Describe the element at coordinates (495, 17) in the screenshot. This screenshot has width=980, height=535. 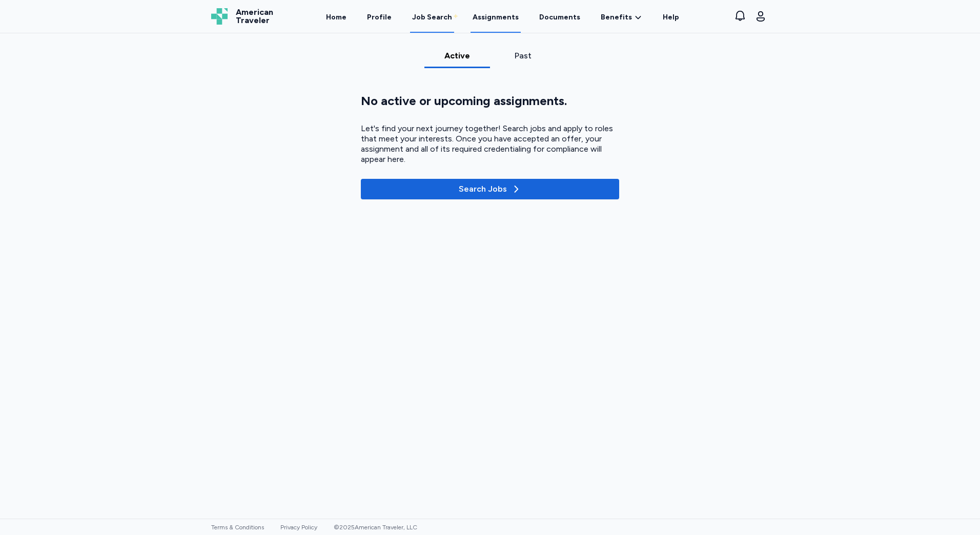
I see `a: Assignments` at that location.